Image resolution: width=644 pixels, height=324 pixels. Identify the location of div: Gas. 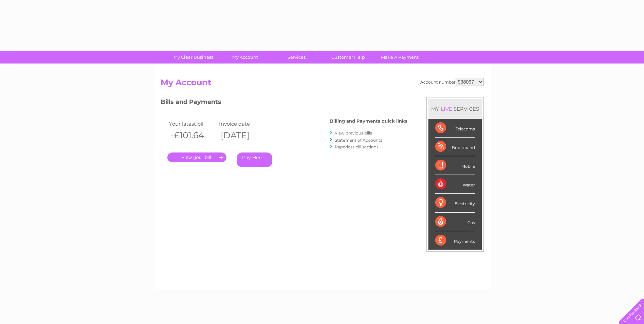
(455, 222).